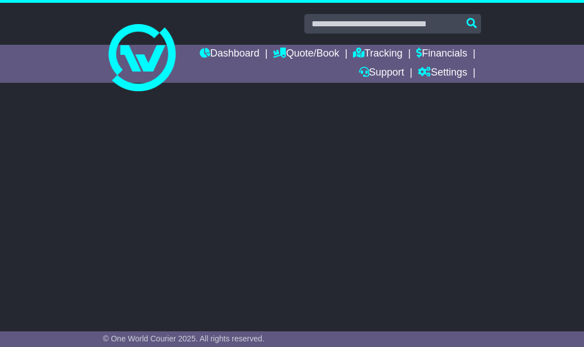  Describe the element at coordinates (306, 54) in the screenshot. I see `a: Quote/Book` at that location.